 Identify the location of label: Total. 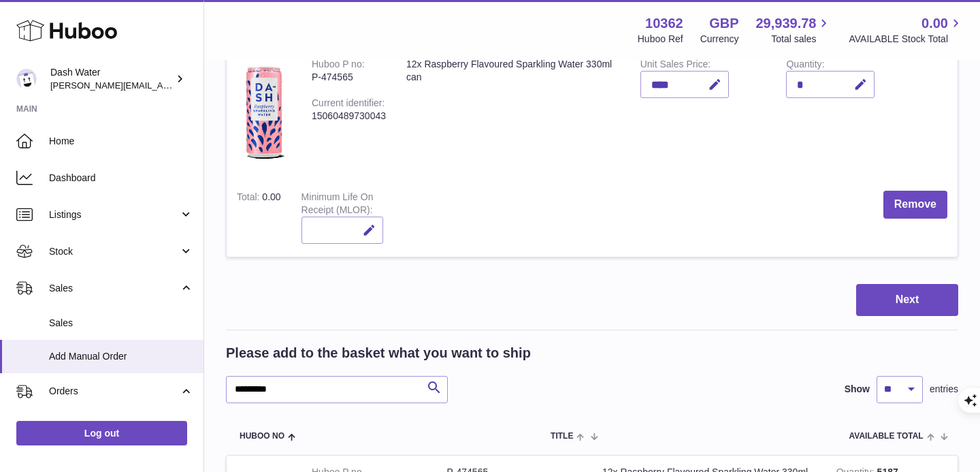
(249, 198).